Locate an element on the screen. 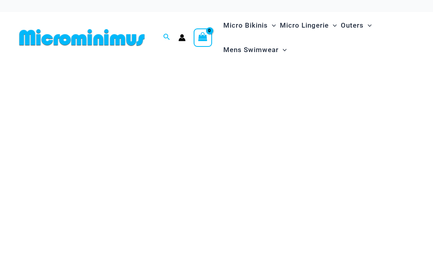 This screenshot has width=433, height=274. span: Mens Swimwear is located at coordinates (251, 50).